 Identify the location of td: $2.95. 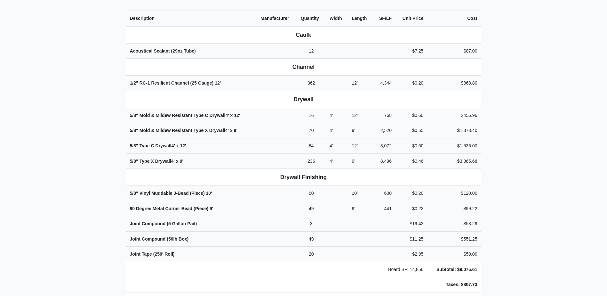
(411, 254).